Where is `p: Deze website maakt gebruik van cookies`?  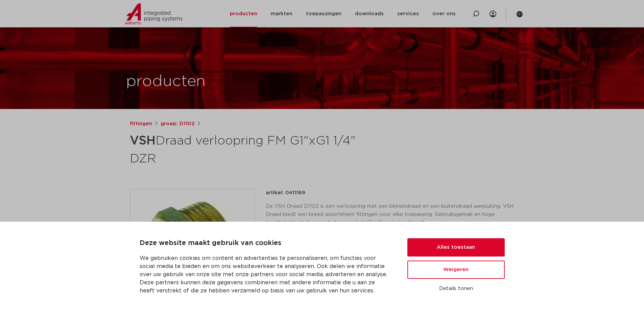
p: Deze website maakt gebruik van cookies is located at coordinates (265, 243).